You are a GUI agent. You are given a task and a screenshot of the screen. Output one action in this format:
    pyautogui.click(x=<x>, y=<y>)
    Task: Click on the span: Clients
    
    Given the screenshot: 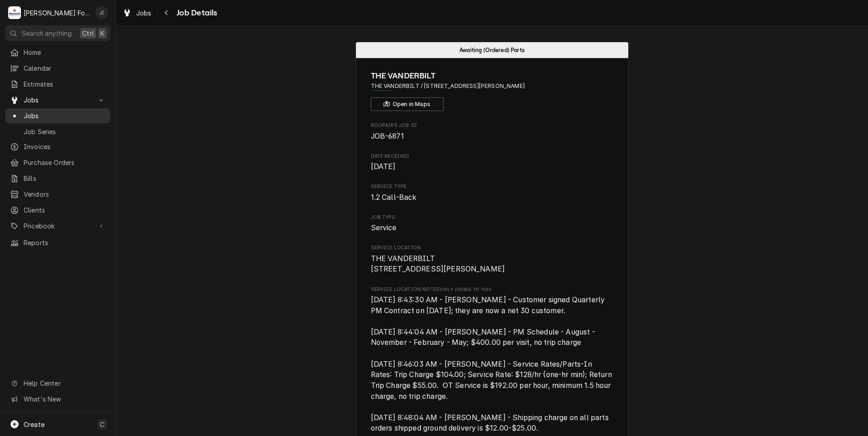 What is the action you would take?
    pyautogui.click(x=64, y=210)
    